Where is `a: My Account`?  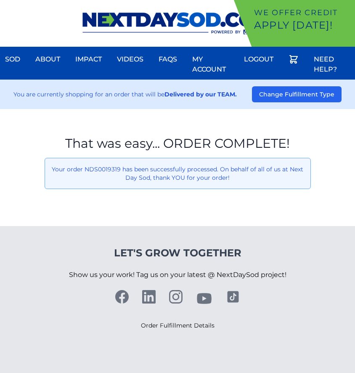
a: My Account is located at coordinates (210, 64).